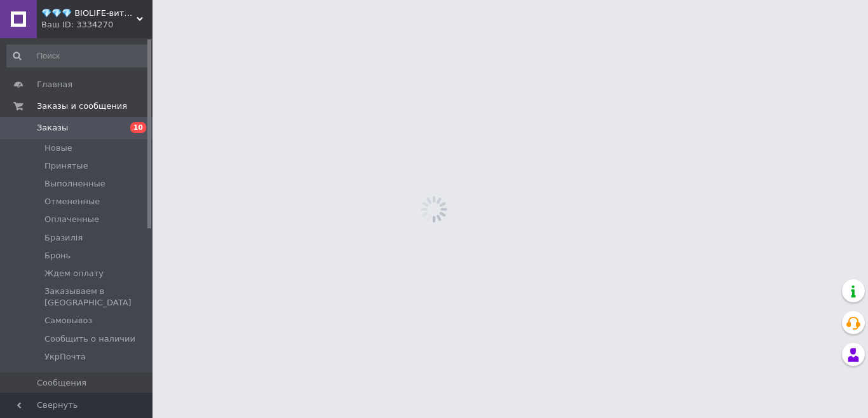 The height and width of the screenshot is (418, 868). Describe the element at coordinates (75, 184) in the screenshot. I see `span: Выполненные` at that location.